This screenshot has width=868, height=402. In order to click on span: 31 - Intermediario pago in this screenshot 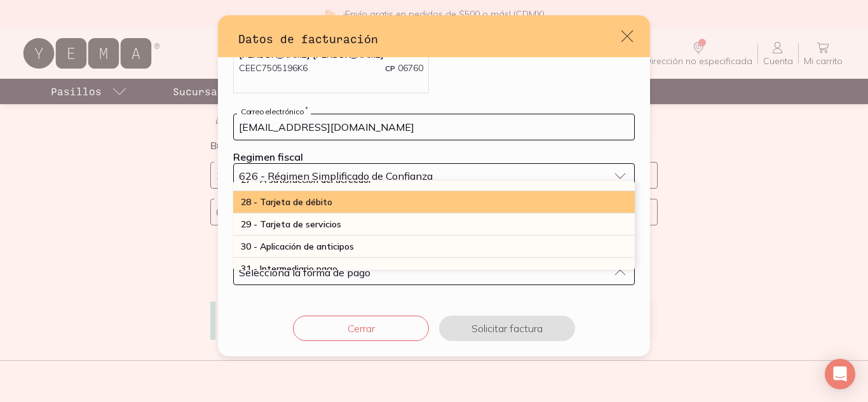, I will do `click(289, 269)`.